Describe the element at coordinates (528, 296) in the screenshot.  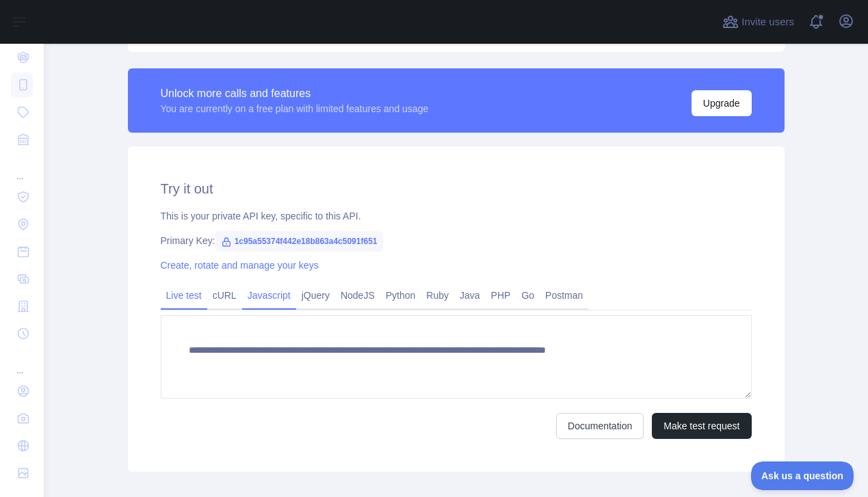
I see `a: Go` at that location.